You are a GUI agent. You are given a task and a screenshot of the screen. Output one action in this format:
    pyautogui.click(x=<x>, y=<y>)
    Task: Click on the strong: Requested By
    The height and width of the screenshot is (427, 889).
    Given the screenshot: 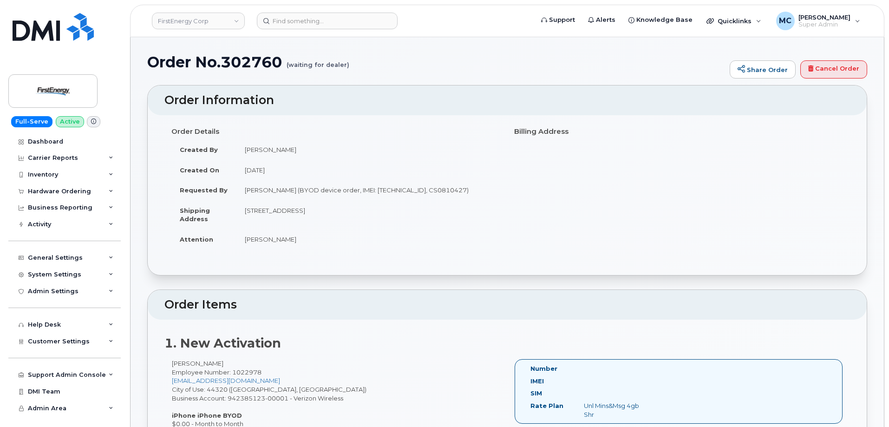 What is the action you would take?
    pyautogui.click(x=203, y=190)
    